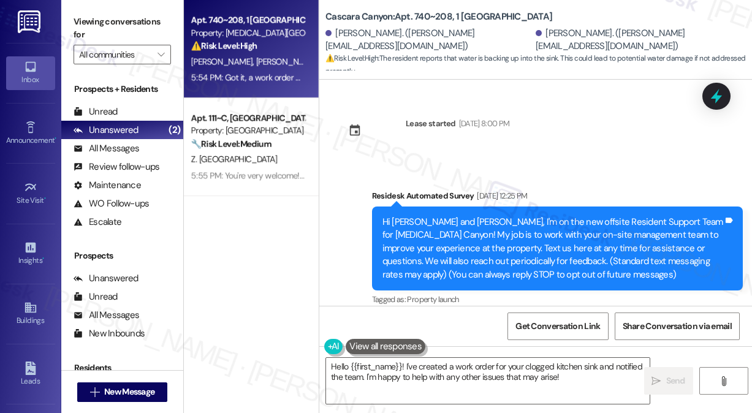 The height and width of the screenshot is (413, 752). I want to click on span: New Message, so click(129, 392).